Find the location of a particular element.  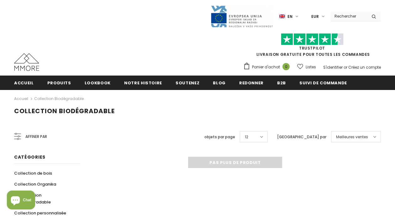

img: Javni Razpis is located at coordinates (242, 16).